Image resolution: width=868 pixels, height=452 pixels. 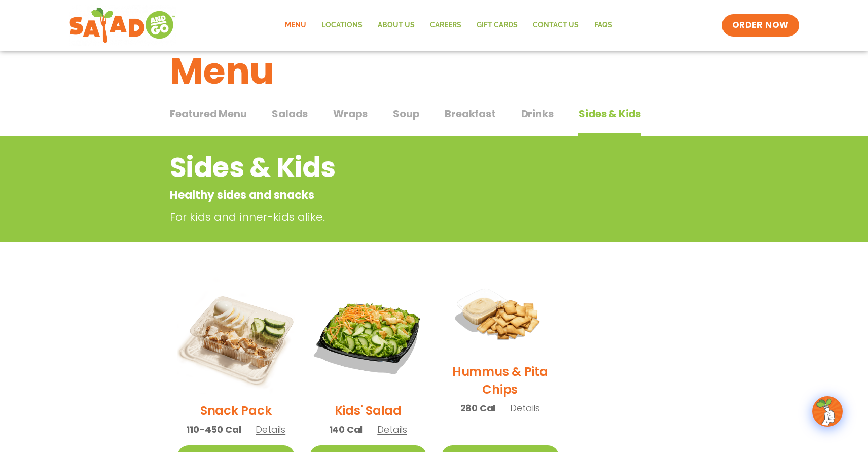 What do you see at coordinates (497, 25) in the screenshot?
I see `a: GIFT CARDS` at bounding box center [497, 25].